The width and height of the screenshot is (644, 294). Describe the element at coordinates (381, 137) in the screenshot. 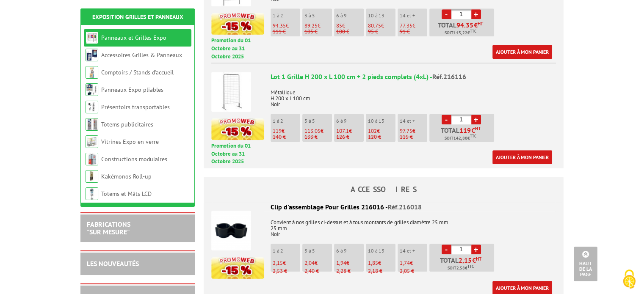

I see `p: 120 €` at that location.